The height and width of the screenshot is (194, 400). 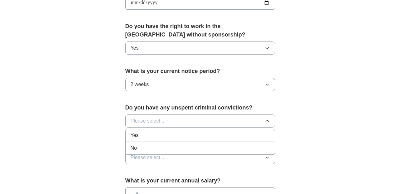 I want to click on button: 2 weeks, so click(x=200, y=84).